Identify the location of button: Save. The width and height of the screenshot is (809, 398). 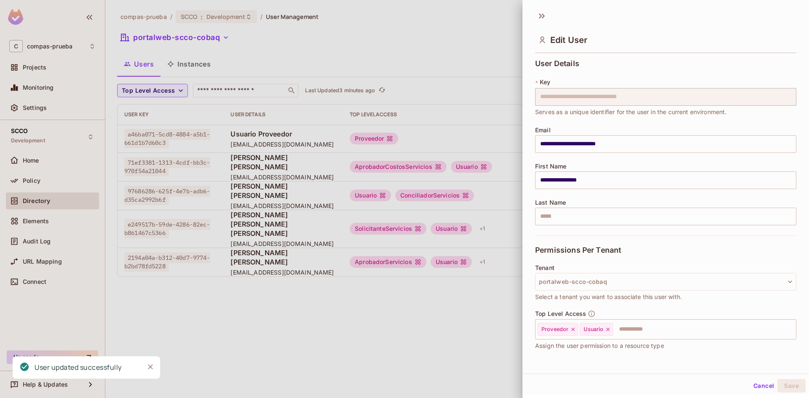
(791, 386).